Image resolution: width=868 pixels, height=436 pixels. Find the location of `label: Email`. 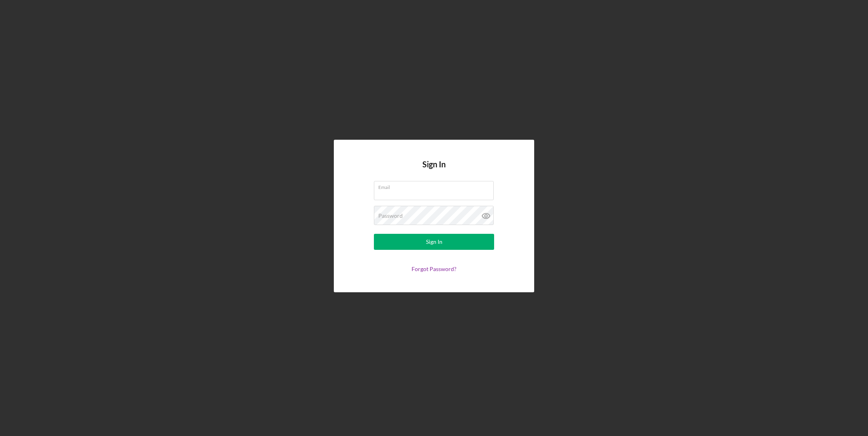

label: Email is located at coordinates (436, 186).